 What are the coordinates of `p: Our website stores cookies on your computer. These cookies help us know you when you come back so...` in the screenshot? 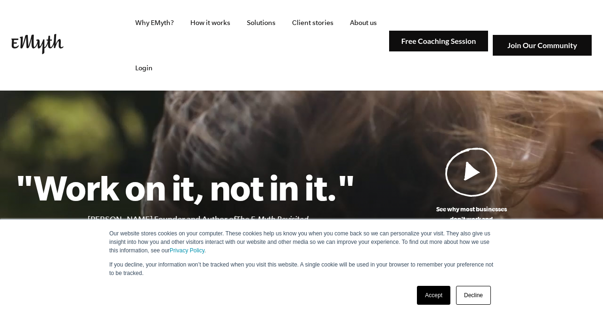 It's located at (301, 242).